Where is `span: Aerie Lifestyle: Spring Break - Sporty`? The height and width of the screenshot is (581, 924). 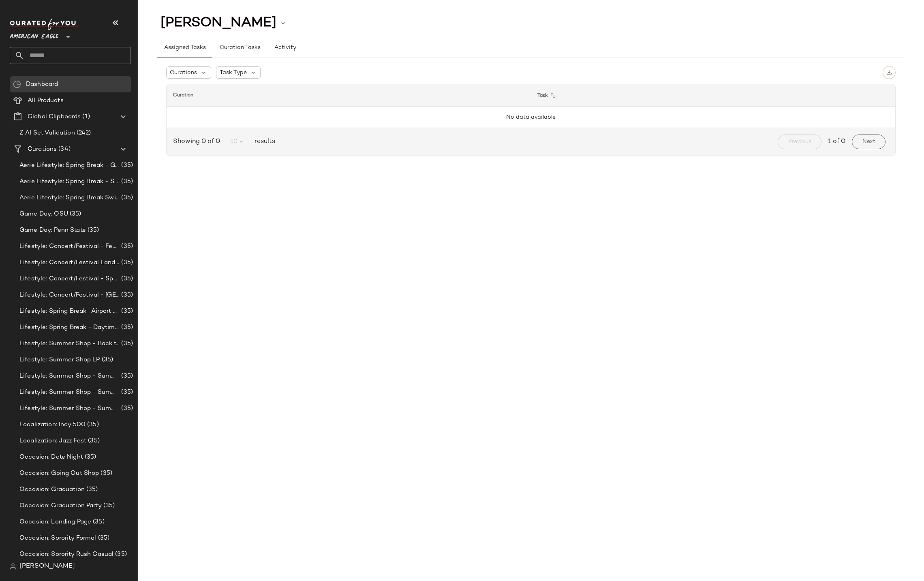 span: Aerie Lifestyle: Spring Break - Sporty is located at coordinates (70, 182).